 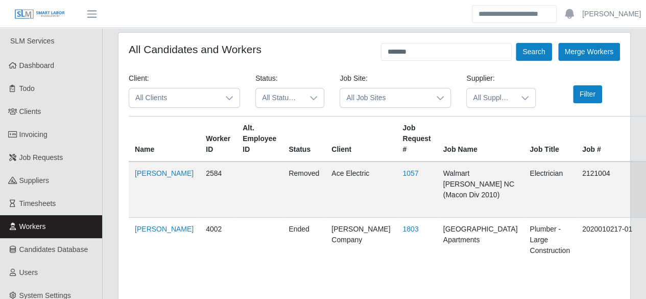 I want to click on button: Filter, so click(x=587, y=94).